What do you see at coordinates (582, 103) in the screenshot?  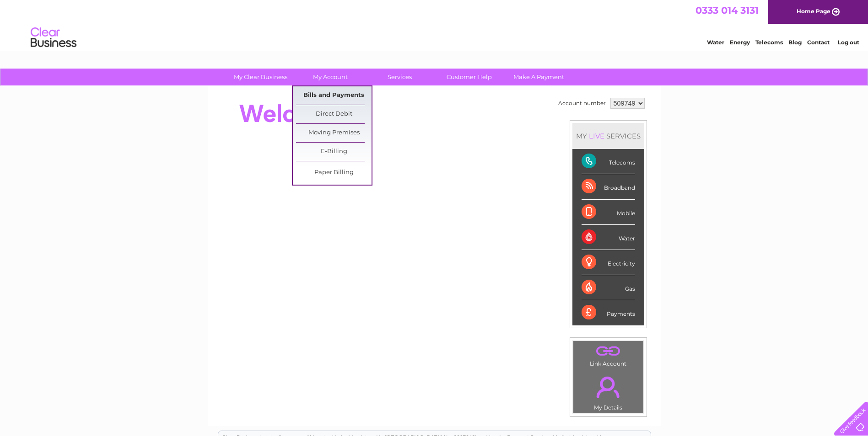 I see `td: Account number` at bounding box center [582, 103].